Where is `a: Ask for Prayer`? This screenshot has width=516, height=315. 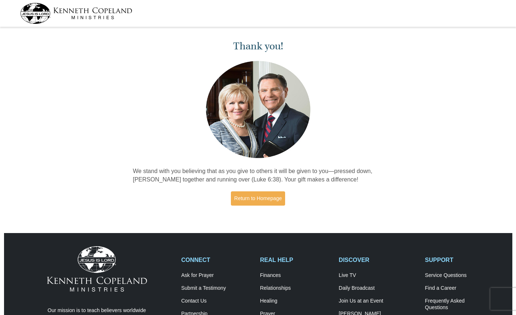
a: Ask for Prayer is located at coordinates (217, 276).